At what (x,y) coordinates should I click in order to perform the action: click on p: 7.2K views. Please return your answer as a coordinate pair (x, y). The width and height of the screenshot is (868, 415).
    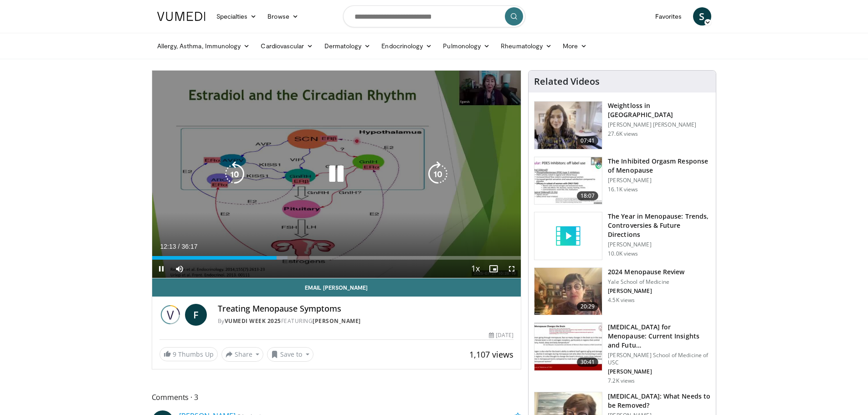
    Looking at the image, I should click on (621, 381).